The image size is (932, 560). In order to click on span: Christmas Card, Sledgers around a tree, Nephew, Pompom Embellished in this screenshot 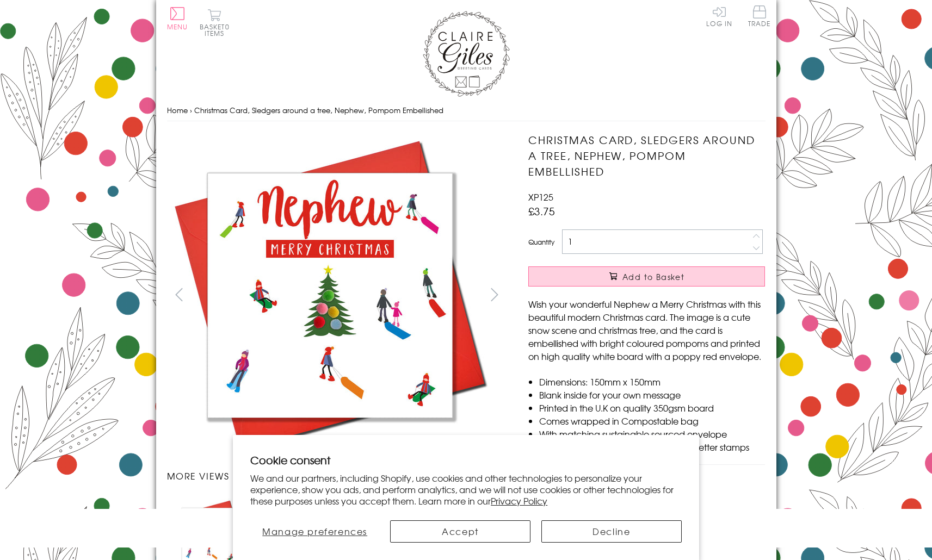, I will do `click(319, 110)`.